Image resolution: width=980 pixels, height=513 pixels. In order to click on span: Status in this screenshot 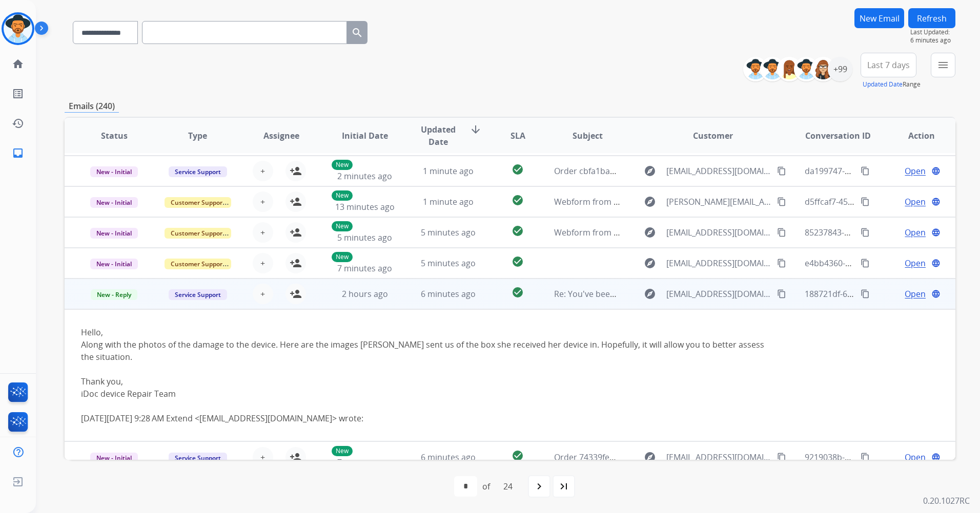, I will do `click(114, 135)`.